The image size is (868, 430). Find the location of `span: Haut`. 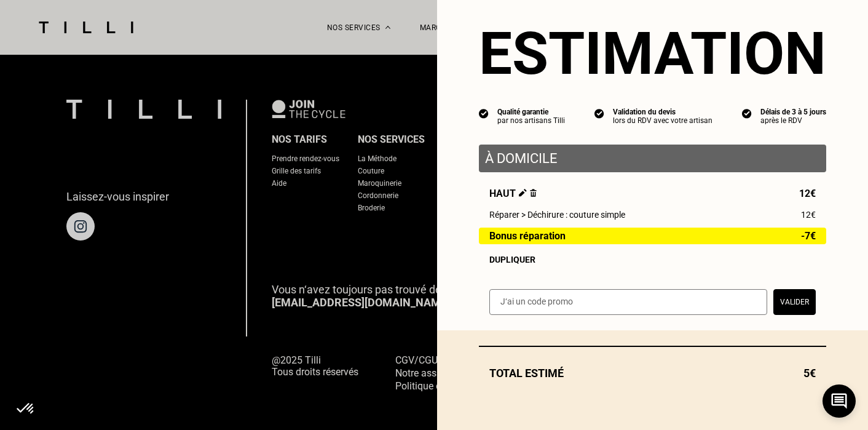

span: Haut is located at coordinates (513, 193).